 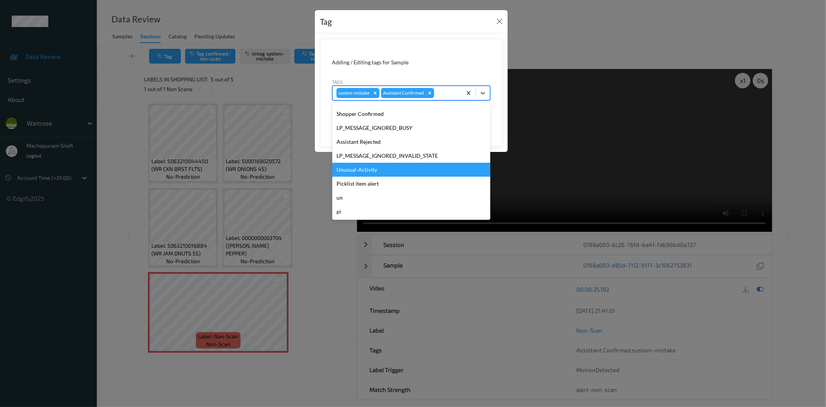 What do you see at coordinates (326, 22) in the screenshot?
I see `div: Tag` at bounding box center [326, 22].